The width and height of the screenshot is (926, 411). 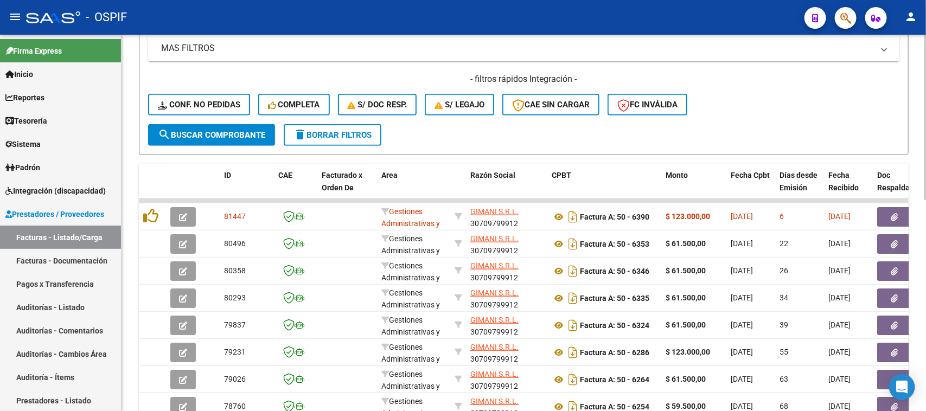 What do you see at coordinates (784, 298) in the screenshot?
I see `span: 34` at bounding box center [784, 298].